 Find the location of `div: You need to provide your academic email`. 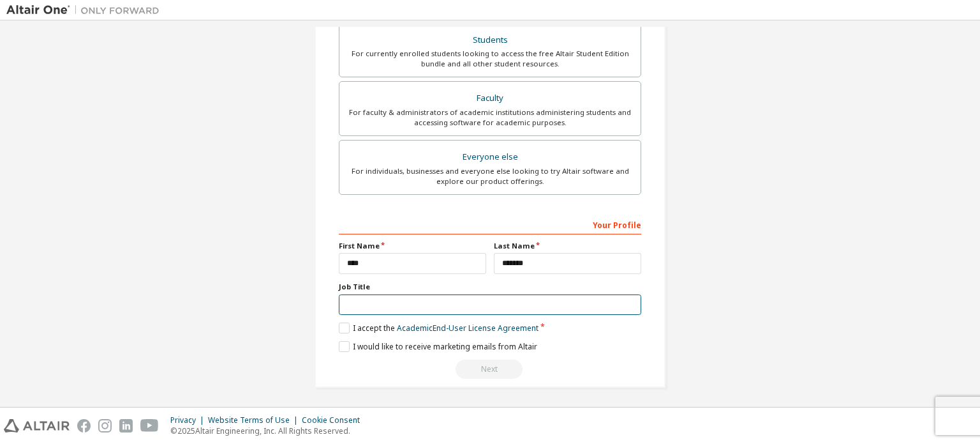

div: You need to provide your academic email is located at coordinates (490, 369).